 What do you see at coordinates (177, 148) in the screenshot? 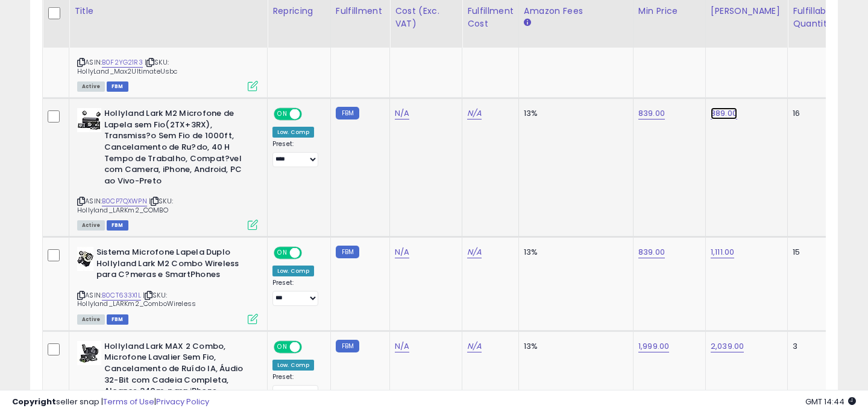
I see `b: Hollyland Lark M2 Microfone de Lapela sem Fio(2TX+3RX), Transmiss?o Sem Fio de 1000ft, Cancelamen...` at bounding box center [177, 148].